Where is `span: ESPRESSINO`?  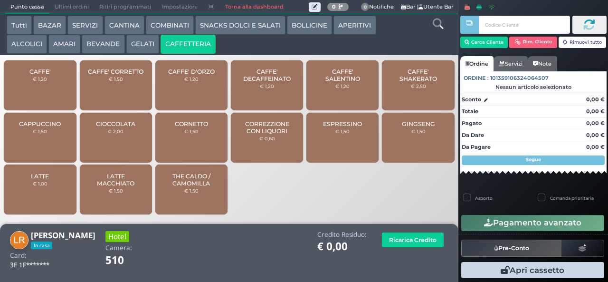 span: ESPRESSINO is located at coordinates (343, 124).